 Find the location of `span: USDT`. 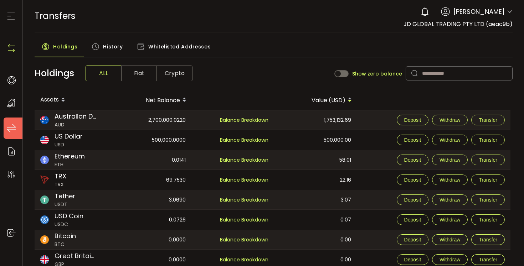

span: USDT is located at coordinates (65, 205).